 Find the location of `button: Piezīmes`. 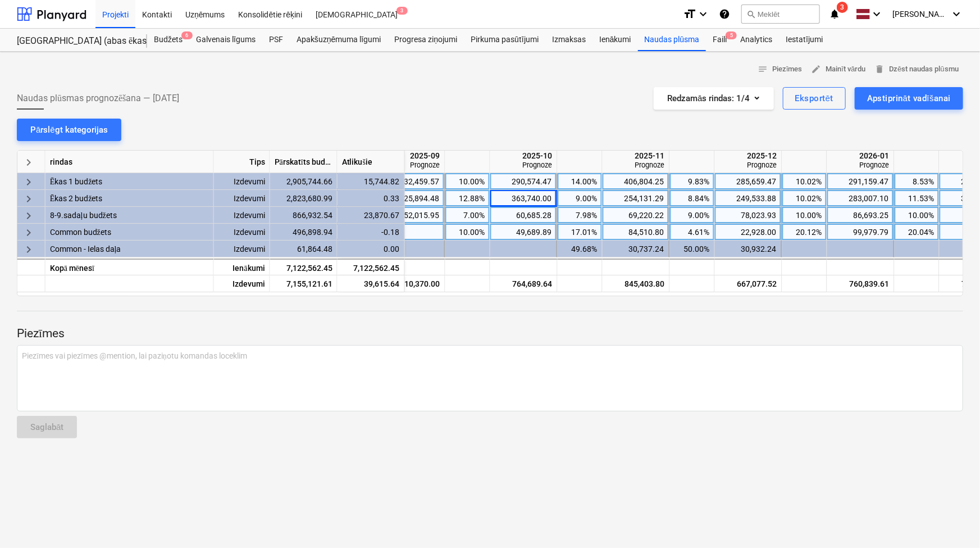

button: Piezīmes is located at coordinates (780, 69).